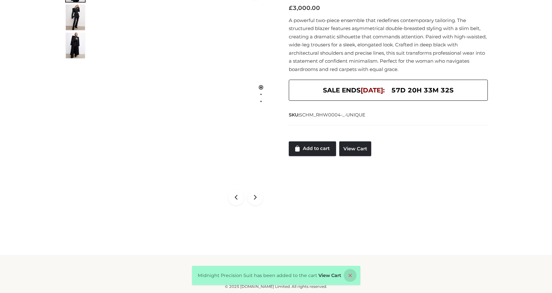 Image resolution: width=552 pixels, height=293 pixels. Describe the element at coordinates (328, 115) in the screenshot. I see `span: SKU:` at that location.